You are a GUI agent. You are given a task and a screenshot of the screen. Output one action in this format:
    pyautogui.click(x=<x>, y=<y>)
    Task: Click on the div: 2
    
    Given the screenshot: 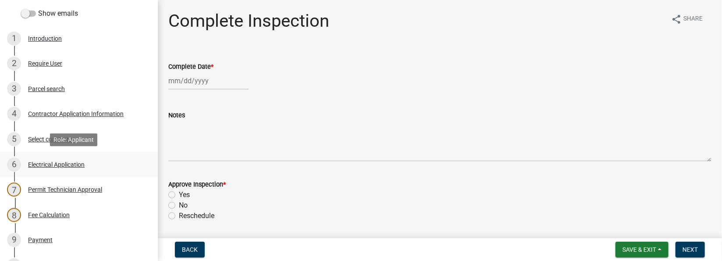 What is the action you would take?
    pyautogui.click(x=14, y=64)
    